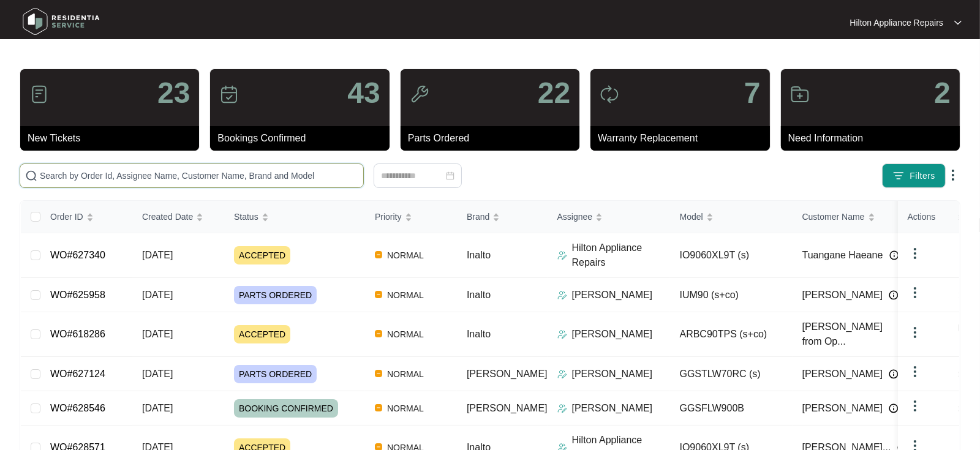 The height and width of the screenshot is (450, 980). Describe the element at coordinates (503, 217) in the screenshot. I see `th: Brand` at that location.